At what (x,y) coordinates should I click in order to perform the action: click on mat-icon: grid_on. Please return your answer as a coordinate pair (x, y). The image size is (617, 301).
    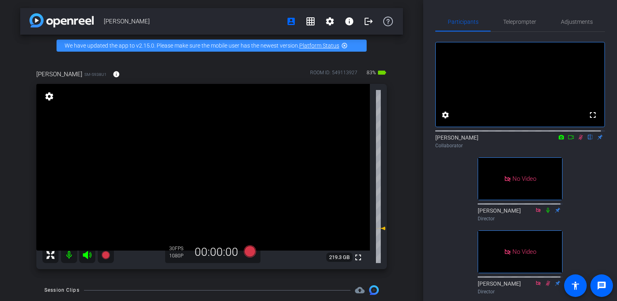
    Looking at the image, I should click on (311, 21).